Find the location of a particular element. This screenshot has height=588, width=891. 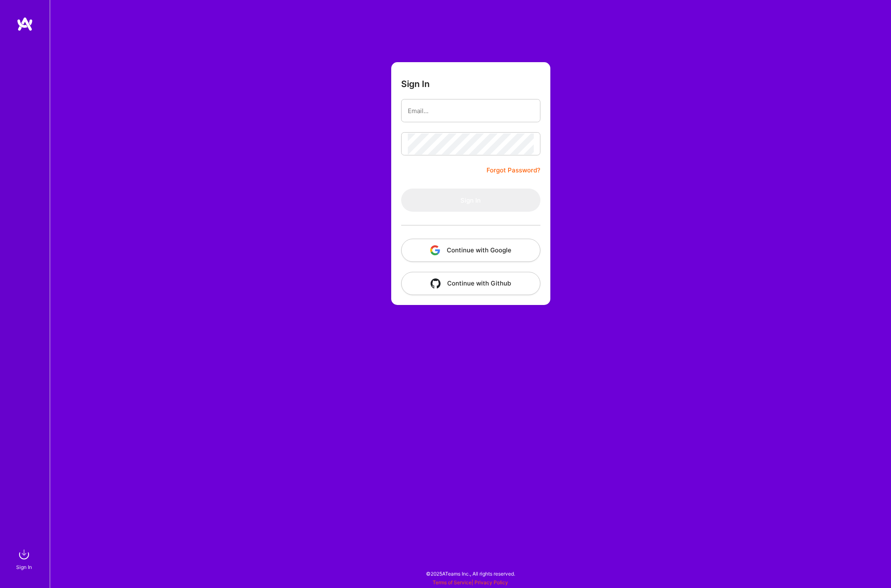

button: Continue with Github is located at coordinates (471, 284).